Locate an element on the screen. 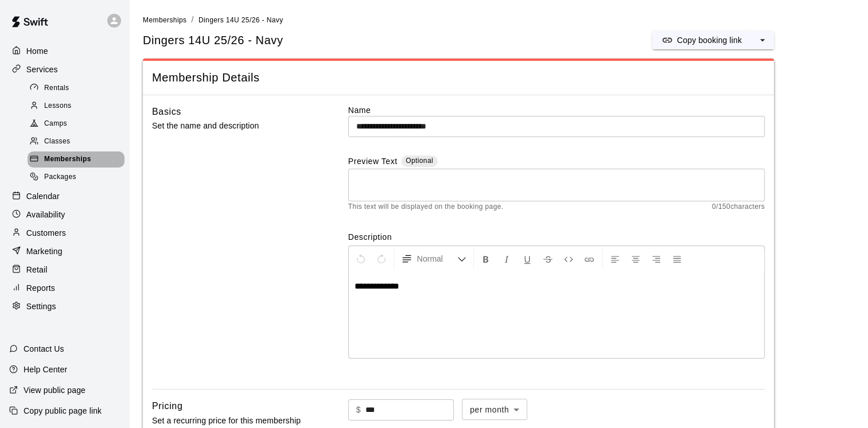 This screenshot has height=428, width=868. p: Marketing is located at coordinates (44, 251).